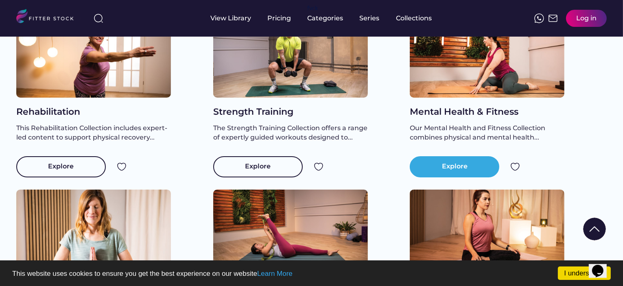 The width and height of the screenshot is (623, 286). Describe the element at coordinates (290, 133) in the screenshot. I see `div: The Strength Training Collection offers a range of expertly guided workouts designed to...` at that location.